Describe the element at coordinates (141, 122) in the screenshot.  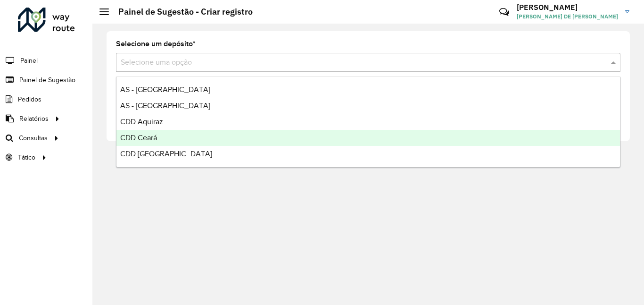
I see `span: CDD Aquiraz` at that location.